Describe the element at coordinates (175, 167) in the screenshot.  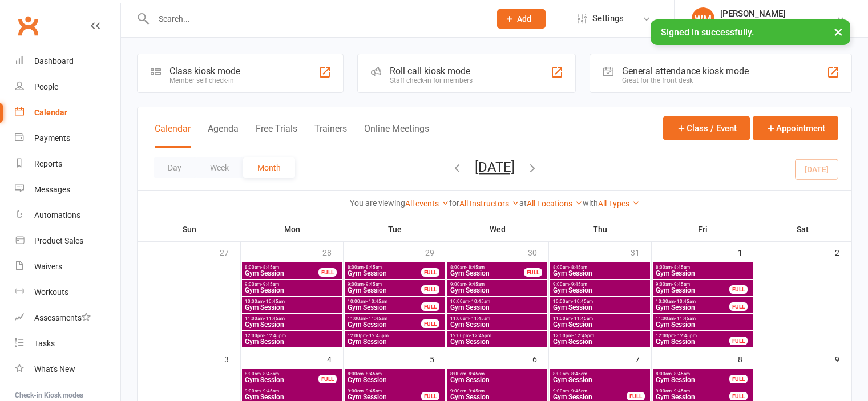
I see `button: Day` at that location.